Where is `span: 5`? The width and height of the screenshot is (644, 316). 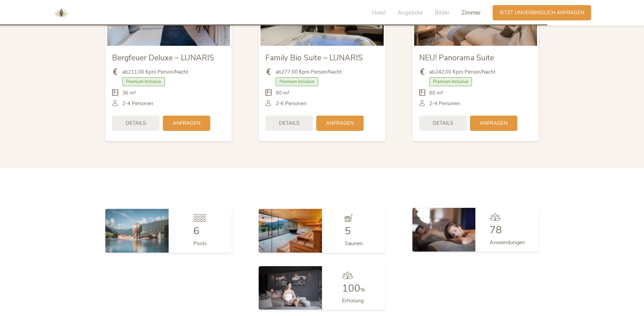
span: 5 is located at coordinates (348, 231).